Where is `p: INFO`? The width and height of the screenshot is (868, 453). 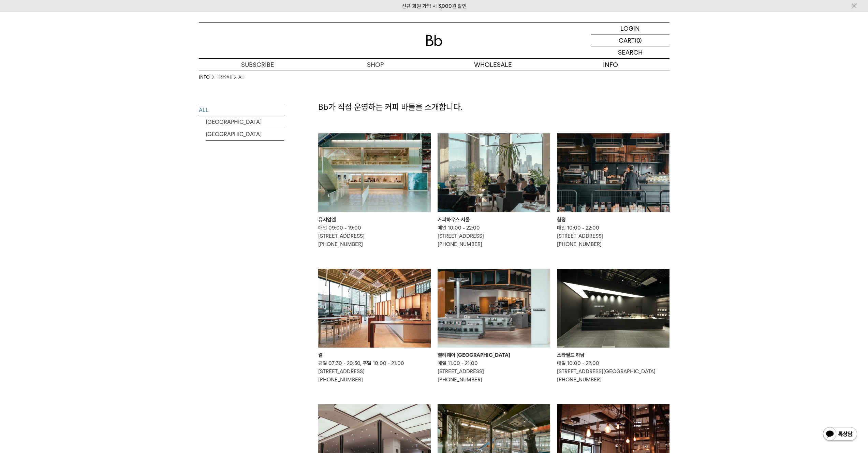
p: INFO is located at coordinates (611, 64).